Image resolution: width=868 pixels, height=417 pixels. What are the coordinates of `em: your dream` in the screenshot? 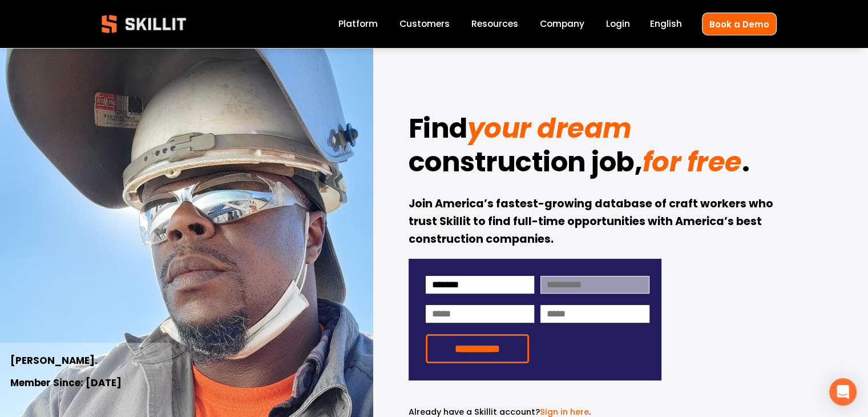 It's located at (550, 128).